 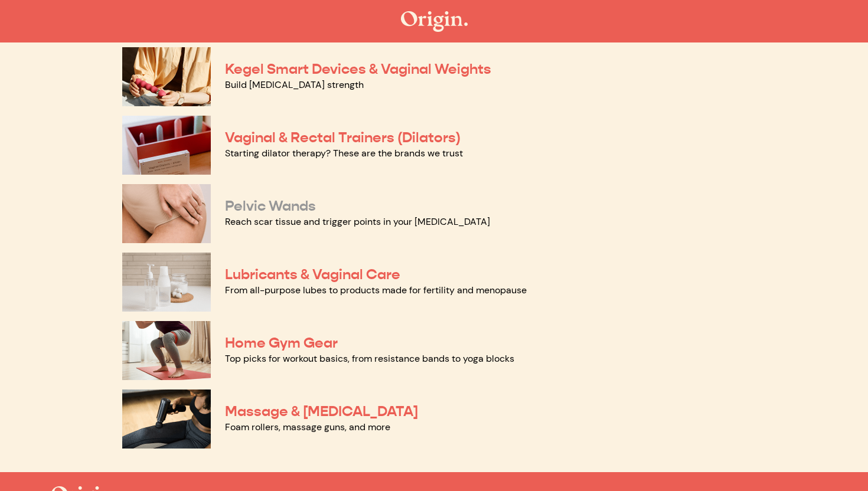 I want to click on a: From all-purpose lubes to products made for fertility and menopause, so click(x=376, y=290).